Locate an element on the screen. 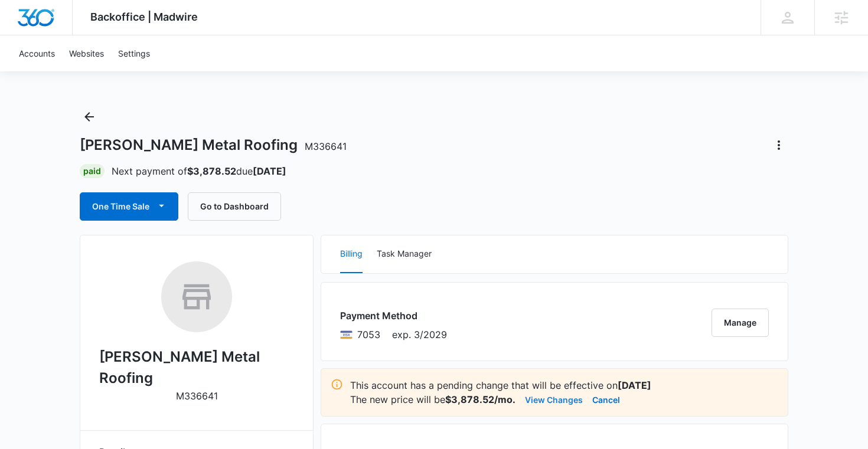 The image size is (868, 449). button: Billing is located at coordinates (351, 254).